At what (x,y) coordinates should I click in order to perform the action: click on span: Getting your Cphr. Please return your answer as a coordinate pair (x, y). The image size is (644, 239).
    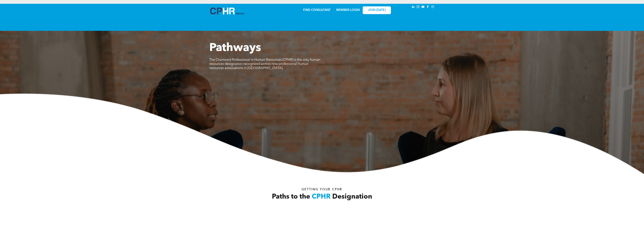
    Looking at the image, I should click on (322, 189).